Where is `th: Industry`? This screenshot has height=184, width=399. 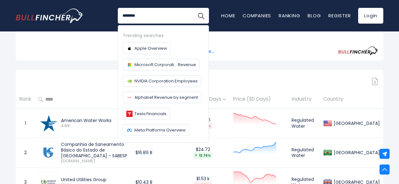 th: Industry is located at coordinates (304, 99).